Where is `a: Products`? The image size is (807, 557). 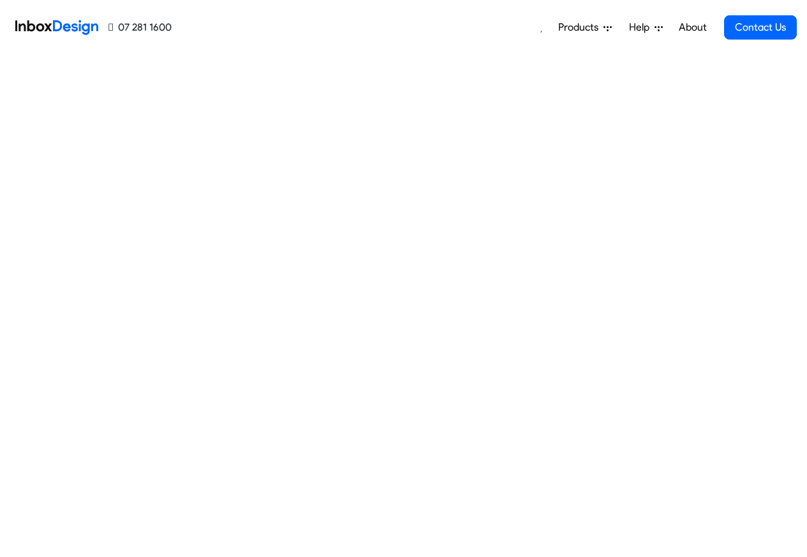
a: Products is located at coordinates (585, 27).